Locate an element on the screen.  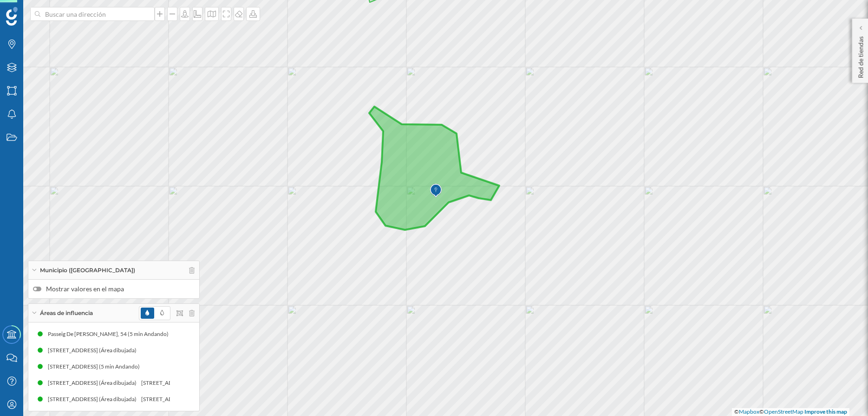
img: Marker is located at coordinates (435, 190).